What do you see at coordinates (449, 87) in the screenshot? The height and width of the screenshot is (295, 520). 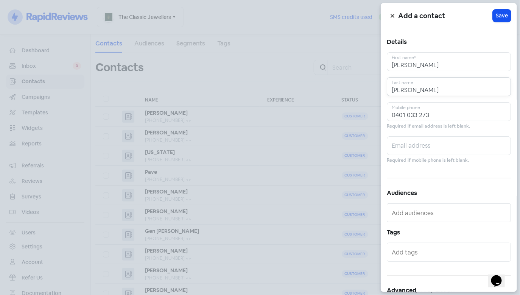 I see `input: Last name` at bounding box center [449, 87].